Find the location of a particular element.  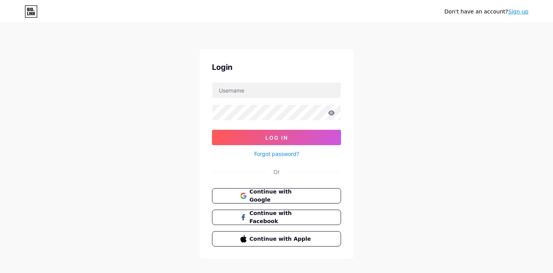

a: Forgot password? is located at coordinates (276, 153).